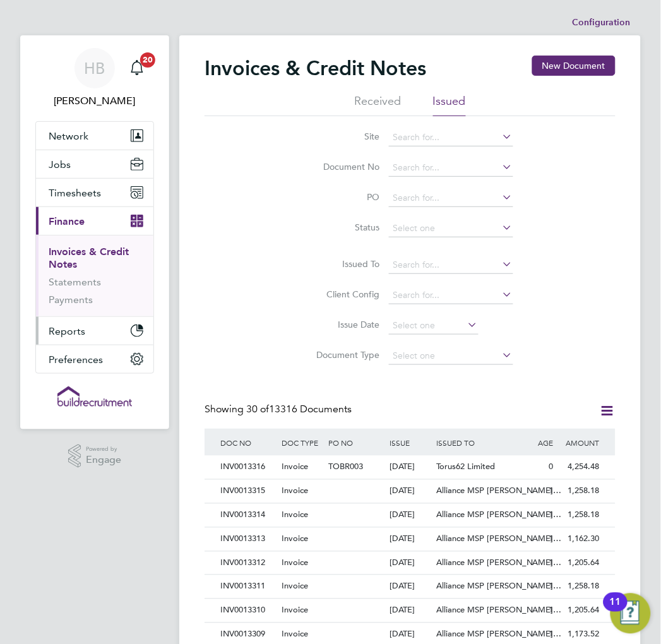 The image size is (661, 644). Describe the element at coordinates (410, 452) in the screenshot. I see `div: ISSUE DATE` at that location.